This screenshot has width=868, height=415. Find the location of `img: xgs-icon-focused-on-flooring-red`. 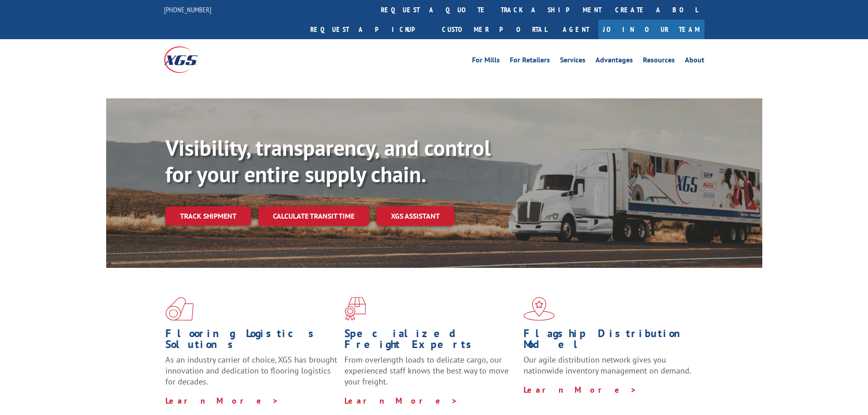

img: xgs-icon-focused-on-flooring-red is located at coordinates (355, 309).